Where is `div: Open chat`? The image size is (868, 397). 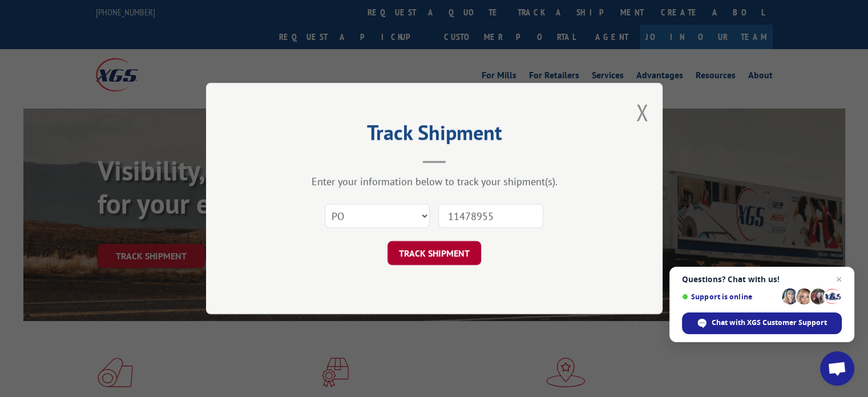 div: Open chat is located at coordinates (837, 368).